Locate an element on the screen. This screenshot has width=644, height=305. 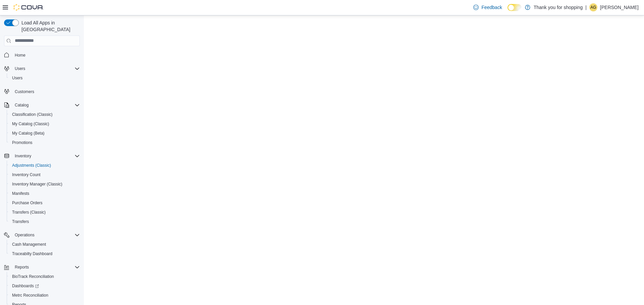
a: Inventory Manager (Classic) is located at coordinates (37, 184).